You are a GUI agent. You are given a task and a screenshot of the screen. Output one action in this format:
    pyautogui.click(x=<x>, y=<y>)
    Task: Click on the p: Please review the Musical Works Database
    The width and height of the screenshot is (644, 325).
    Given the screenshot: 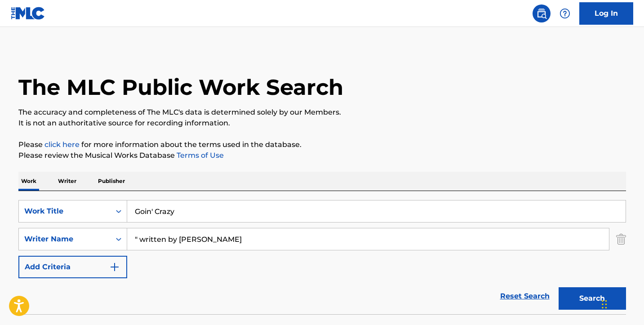 What is the action you would take?
    pyautogui.click(x=322, y=155)
    